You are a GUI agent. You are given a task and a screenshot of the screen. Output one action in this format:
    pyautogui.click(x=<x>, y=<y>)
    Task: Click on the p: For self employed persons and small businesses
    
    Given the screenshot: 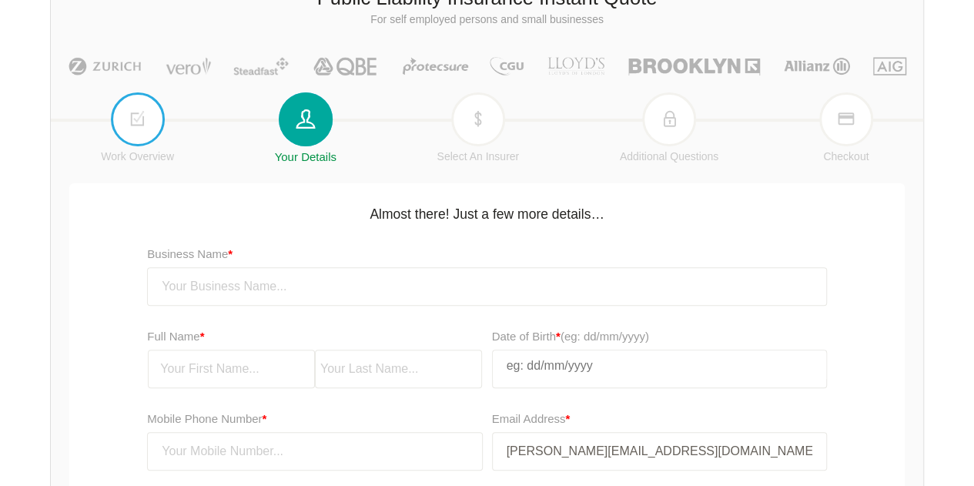 What is the action you would take?
    pyautogui.click(x=487, y=20)
    